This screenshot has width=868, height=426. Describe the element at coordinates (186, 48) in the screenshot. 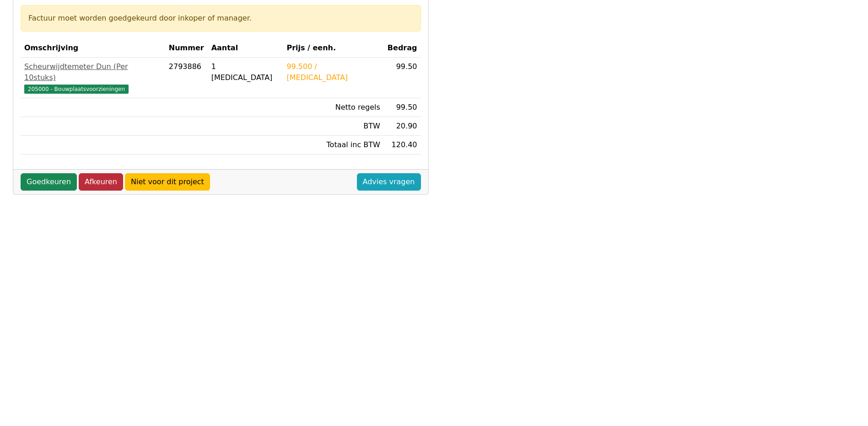

I see `th: Nummer` at that location.